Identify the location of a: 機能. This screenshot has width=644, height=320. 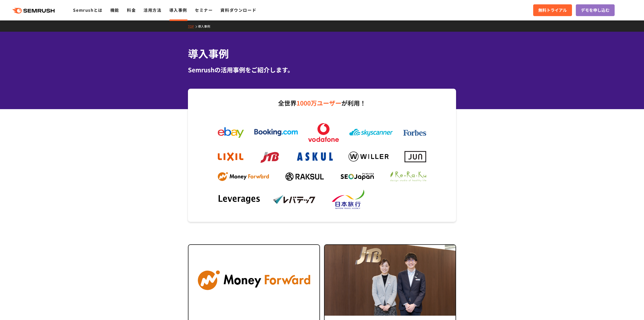
(114, 10).